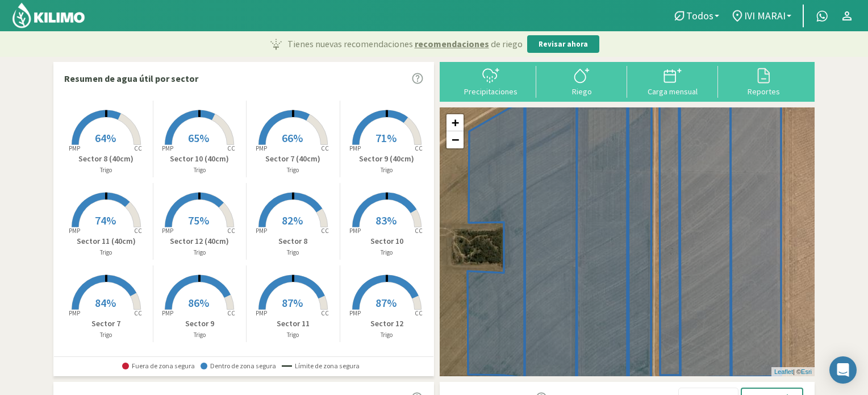  What do you see at coordinates (293, 158) in the screenshot?
I see `p: Sector 7 (40cm)` at bounding box center [293, 158].